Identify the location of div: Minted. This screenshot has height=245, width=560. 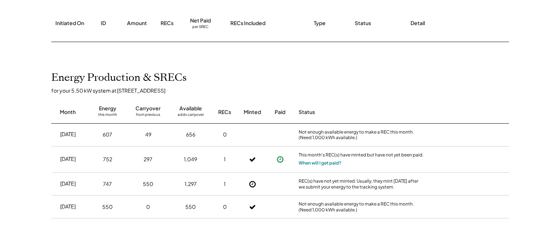
(252, 112).